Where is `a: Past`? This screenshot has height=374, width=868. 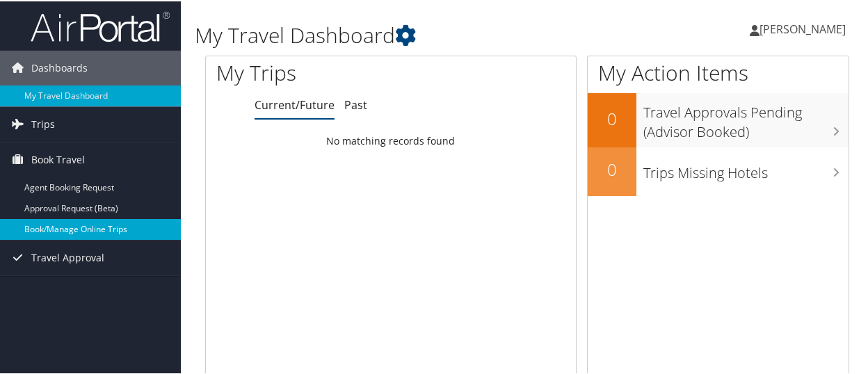 a: Past is located at coordinates (355, 104).